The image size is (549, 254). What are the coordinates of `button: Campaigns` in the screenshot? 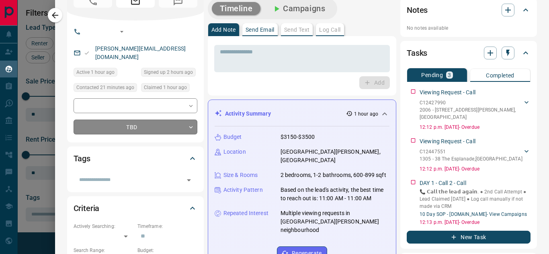 It's located at (298, 8).